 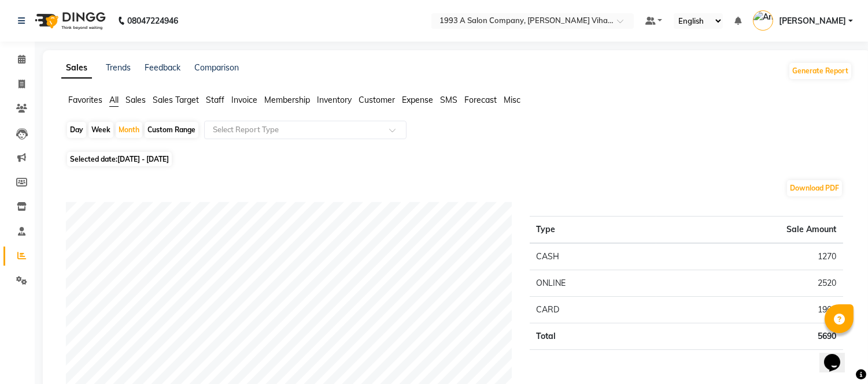 I want to click on div: Month, so click(x=129, y=130).